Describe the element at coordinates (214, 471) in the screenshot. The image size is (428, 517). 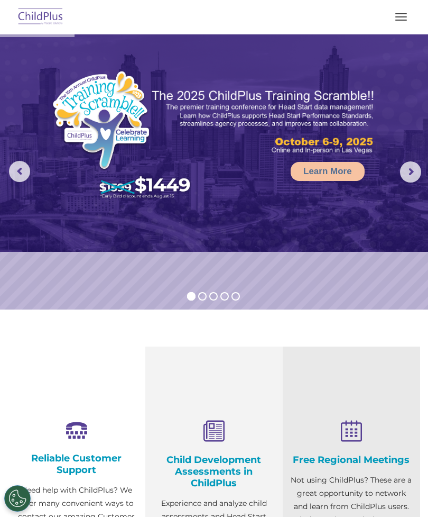
I see `h4: Child Development Assessments in ChildPlus` at that location.